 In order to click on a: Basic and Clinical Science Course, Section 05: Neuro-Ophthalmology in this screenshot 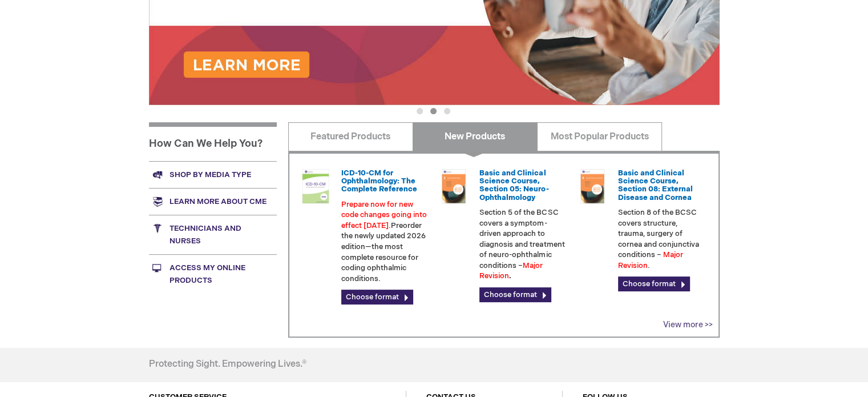, I will do `click(514, 185)`.